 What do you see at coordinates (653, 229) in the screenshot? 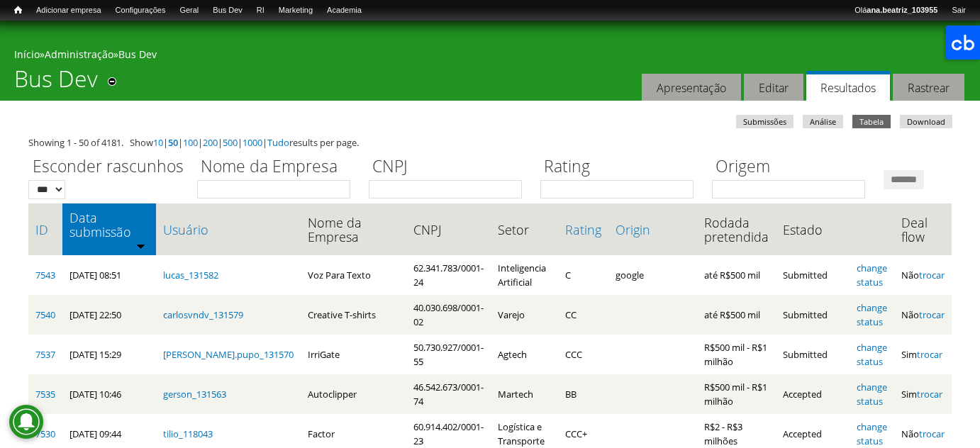
I see `a: Origin` at bounding box center [653, 229].